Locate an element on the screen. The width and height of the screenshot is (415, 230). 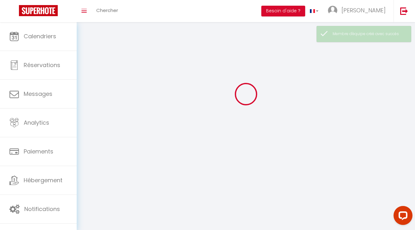
span: Calendriers is located at coordinates (40, 36).